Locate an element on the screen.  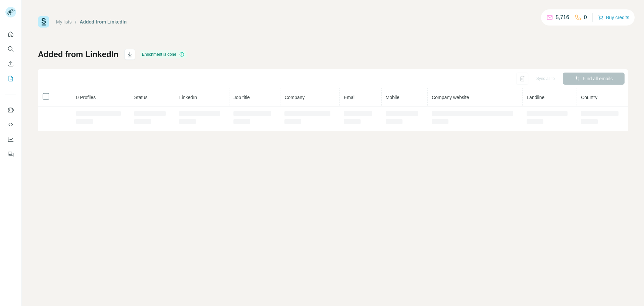
span: Email is located at coordinates (350, 97).